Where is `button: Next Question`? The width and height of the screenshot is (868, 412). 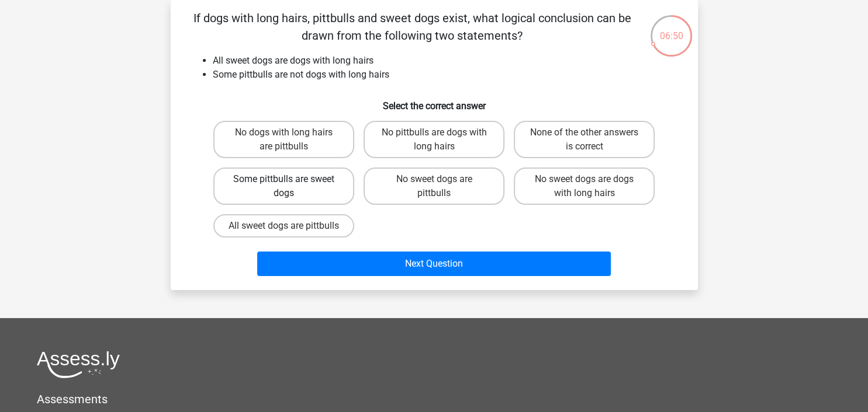 button: Next Question is located at coordinates (434, 264).